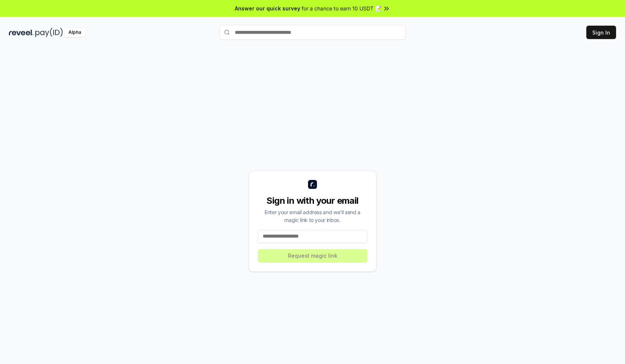  Describe the element at coordinates (49, 32) in the screenshot. I see `img: pay_id` at that location.